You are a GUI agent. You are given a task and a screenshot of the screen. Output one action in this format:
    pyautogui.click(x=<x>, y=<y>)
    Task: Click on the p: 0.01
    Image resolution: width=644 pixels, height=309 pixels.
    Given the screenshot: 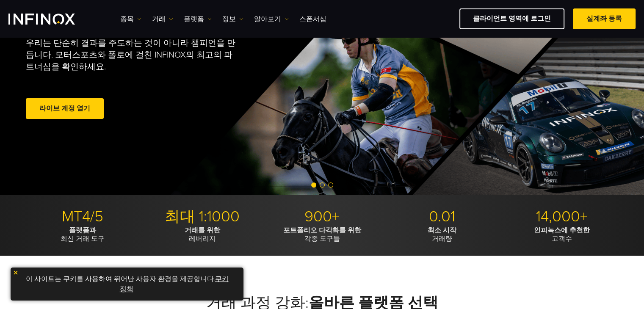 What is the action you would take?
    pyautogui.click(x=443, y=216)
    